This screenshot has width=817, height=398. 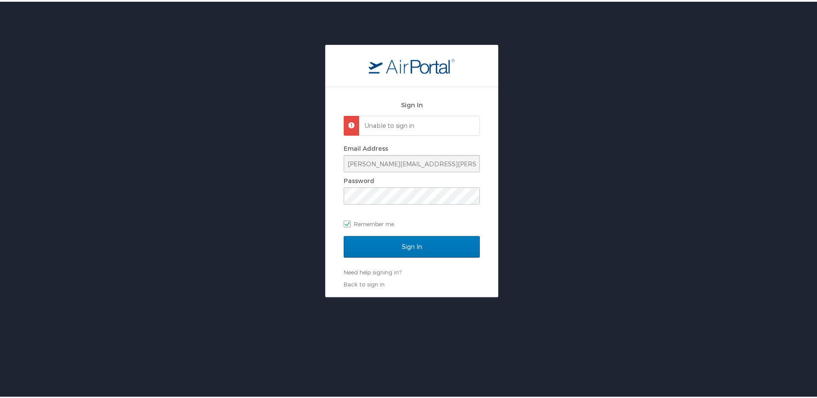 What do you see at coordinates (418, 124) in the screenshot?
I see `p: Unable to sign in` at bounding box center [418, 124].